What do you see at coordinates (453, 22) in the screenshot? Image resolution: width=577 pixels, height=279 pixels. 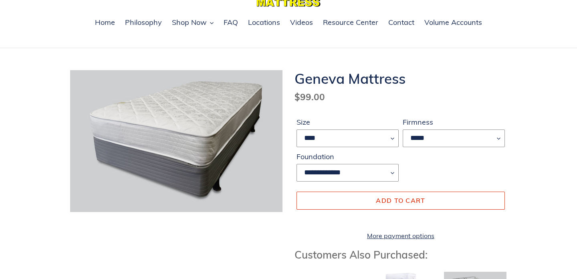 I see `span: Volume Accounts` at bounding box center [453, 22].